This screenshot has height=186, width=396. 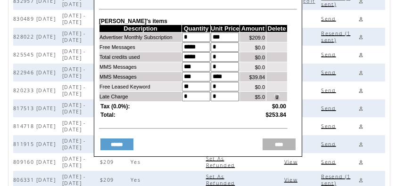 I want to click on span: Total credits used, so click(x=120, y=57).